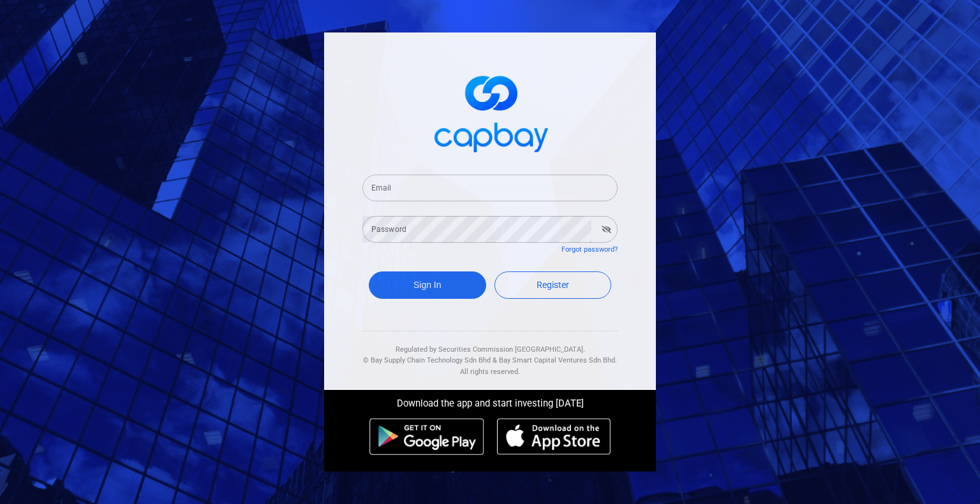 This screenshot has width=980, height=504. I want to click on a: Register, so click(553, 285).